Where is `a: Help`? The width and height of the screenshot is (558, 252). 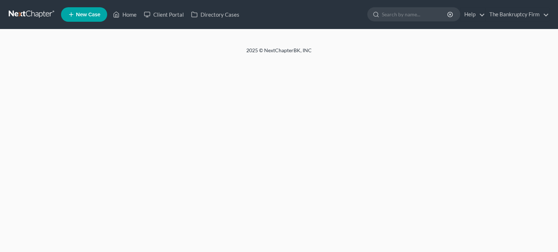
a: Help is located at coordinates (472, 15).